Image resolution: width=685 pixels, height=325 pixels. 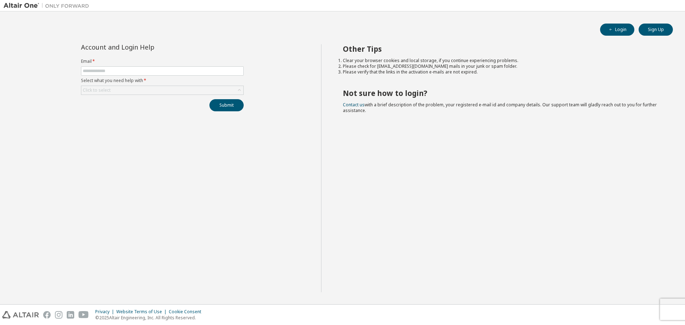 I want to click on div: Account and Login Help, so click(x=146, y=47).